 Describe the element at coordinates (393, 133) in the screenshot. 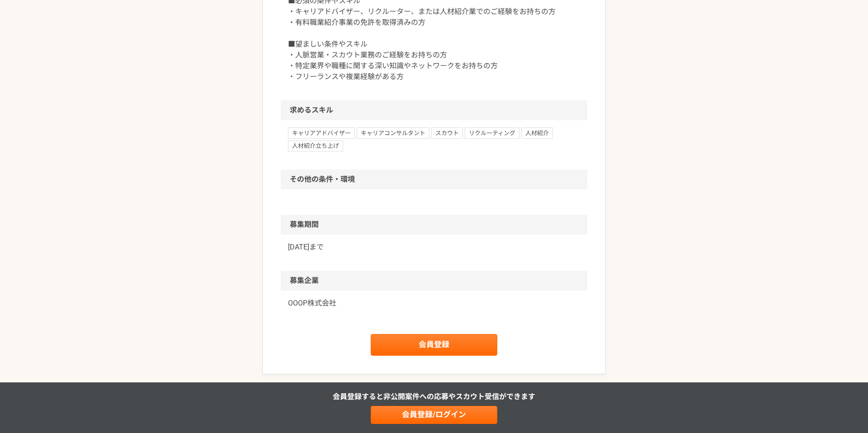

I see `span: キャリアコンサルタント` at that location.